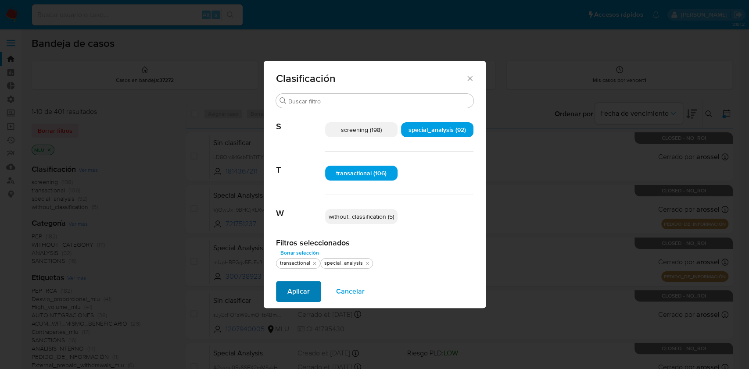  I want to click on span: Aplicar, so click(298, 292).